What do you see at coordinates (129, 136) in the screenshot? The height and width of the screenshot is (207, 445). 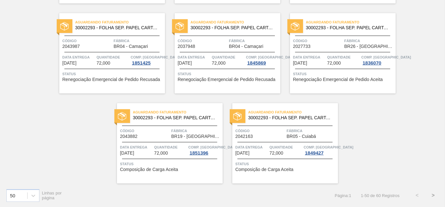 I see `span: 2043882` at bounding box center [129, 136].